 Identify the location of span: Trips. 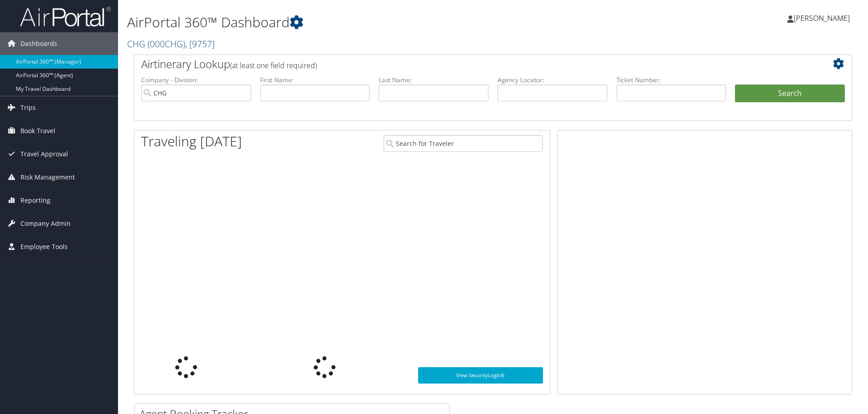
(28, 108).